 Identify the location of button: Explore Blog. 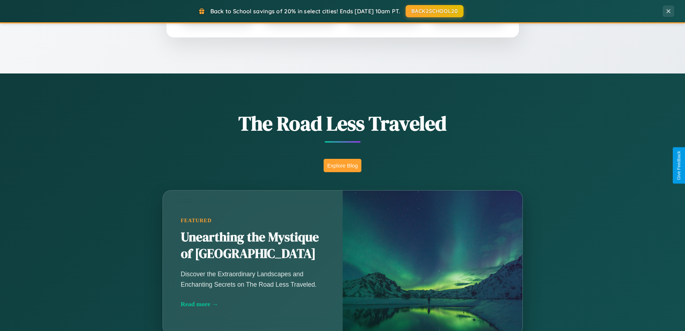
(342, 165).